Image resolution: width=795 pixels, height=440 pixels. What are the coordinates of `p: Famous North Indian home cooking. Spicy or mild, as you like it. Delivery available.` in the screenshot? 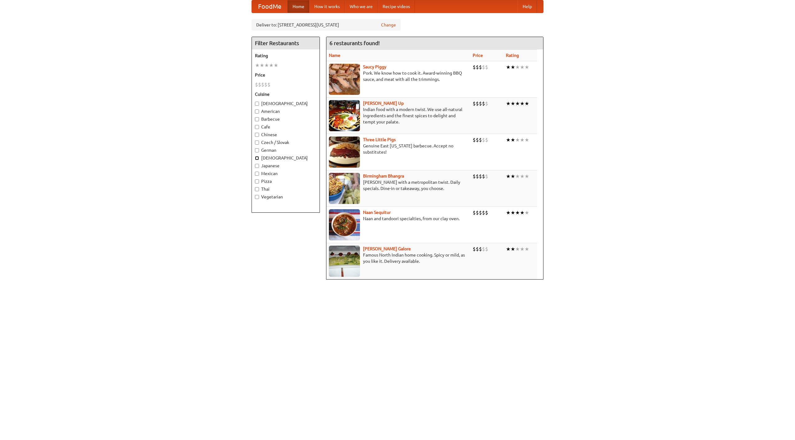 It's located at (398, 258).